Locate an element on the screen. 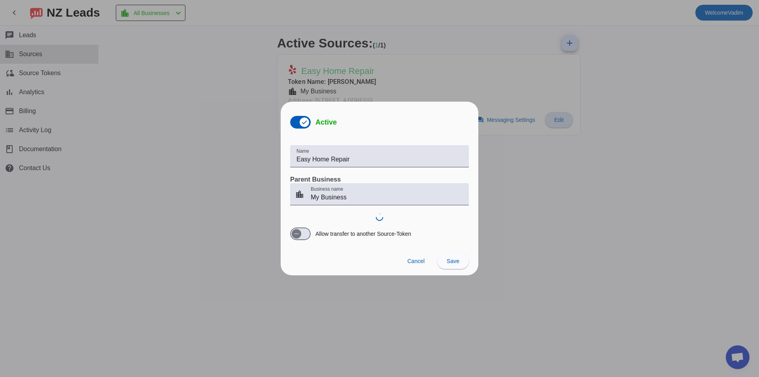  mat-label: Business name is located at coordinates (327, 189).